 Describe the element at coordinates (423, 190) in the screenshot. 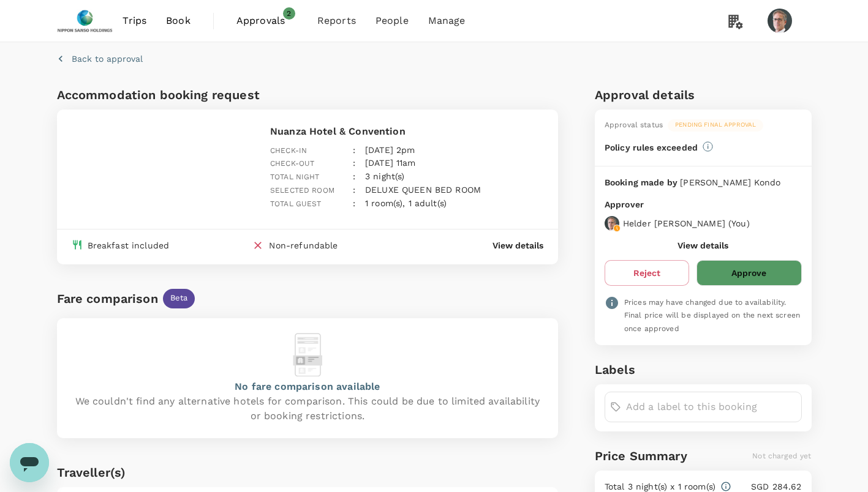

I see `p: DELUXE QUEEN BED ROOM` at that location.